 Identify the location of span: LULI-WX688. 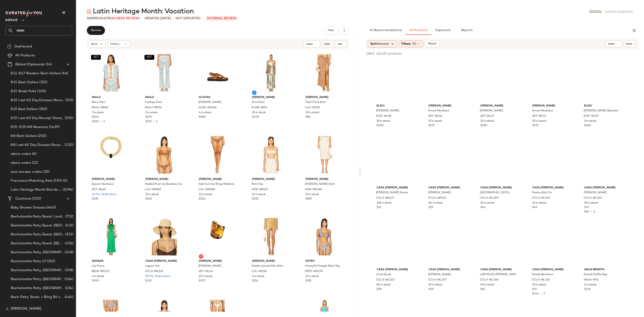
(207, 190).